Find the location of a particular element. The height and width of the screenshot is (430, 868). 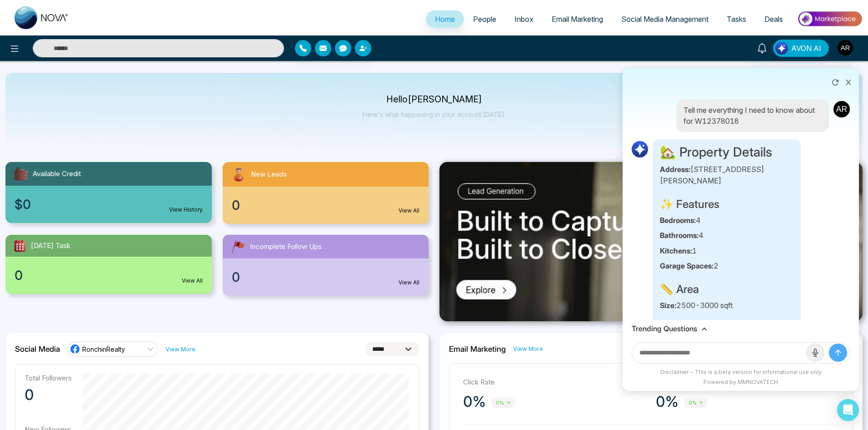

div: Open Intercom Messenger is located at coordinates (848, 410).